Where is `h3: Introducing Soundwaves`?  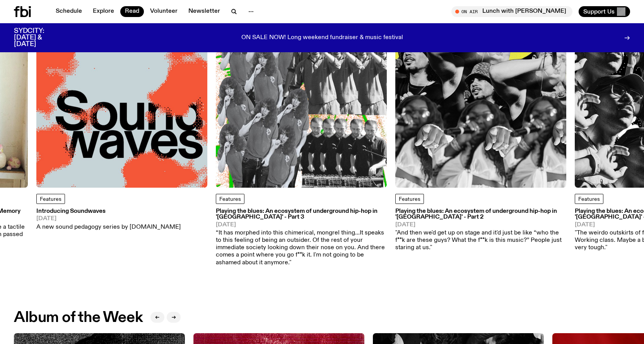 h3: Introducing Soundwaves is located at coordinates (108, 211).